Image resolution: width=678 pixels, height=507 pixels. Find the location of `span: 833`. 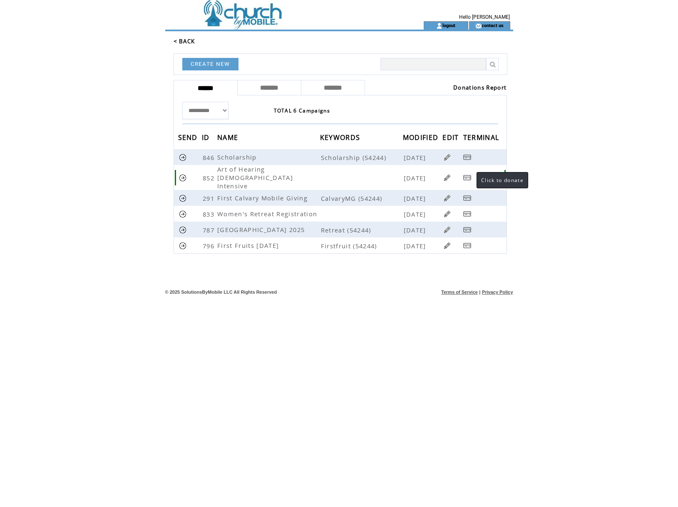

span: 833 is located at coordinates (209, 214).